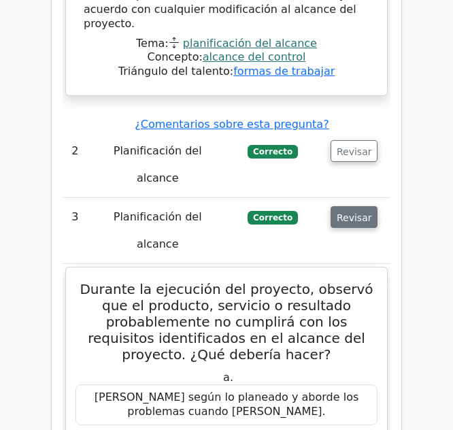 The image size is (453, 430). What do you see at coordinates (174, 56) in the screenshot?
I see `font: Concepto:` at bounding box center [174, 56].